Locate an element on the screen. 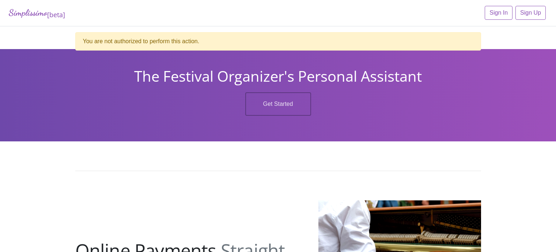  a: Get Started is located at coordinates (278, 104).